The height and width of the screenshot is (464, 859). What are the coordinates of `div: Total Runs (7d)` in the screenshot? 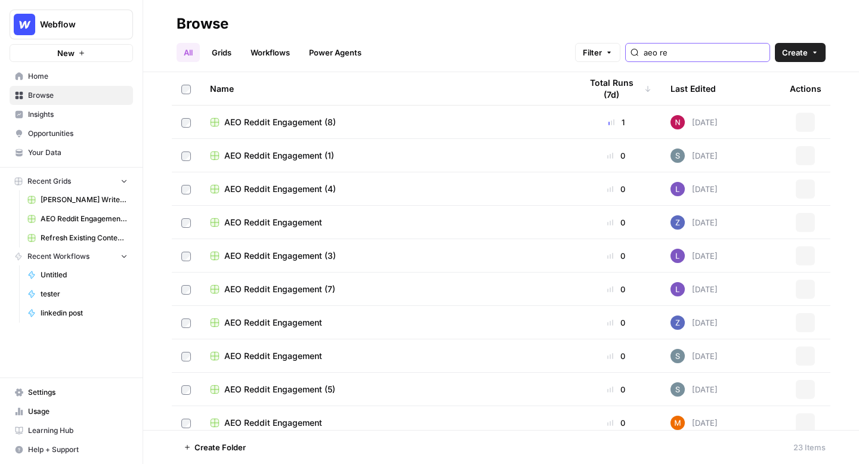 It's located at (616, 88).